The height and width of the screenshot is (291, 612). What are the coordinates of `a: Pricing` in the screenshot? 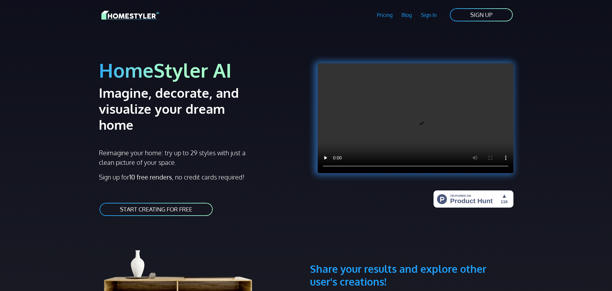 It's located at (385, 15).